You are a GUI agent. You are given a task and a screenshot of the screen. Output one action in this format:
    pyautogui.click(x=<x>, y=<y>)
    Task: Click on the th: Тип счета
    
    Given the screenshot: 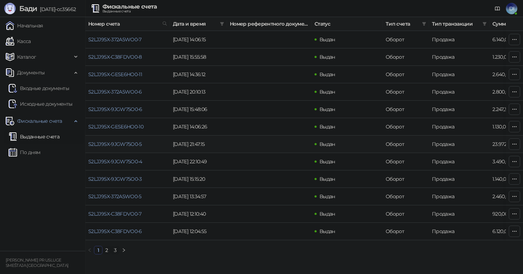 What is the action you would take?
    pyautogui.click(x=406, y=24)
    